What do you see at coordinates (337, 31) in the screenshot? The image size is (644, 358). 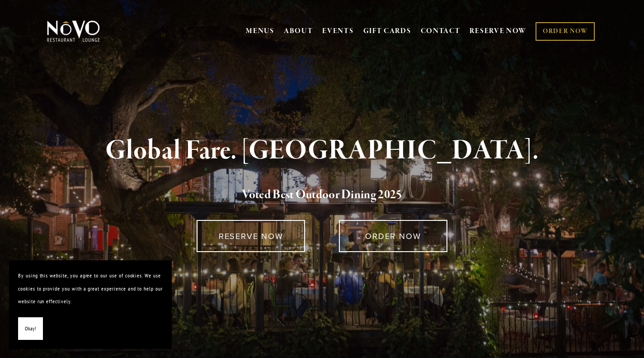 I see `a: EVENTS` at bounding box center [337, 31].